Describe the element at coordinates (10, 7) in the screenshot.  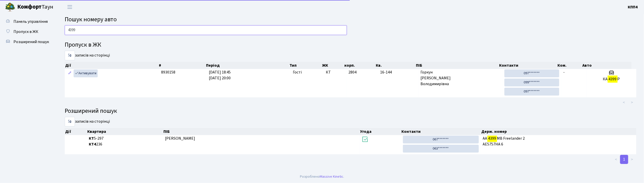
I see `img: logo.png` at that location.